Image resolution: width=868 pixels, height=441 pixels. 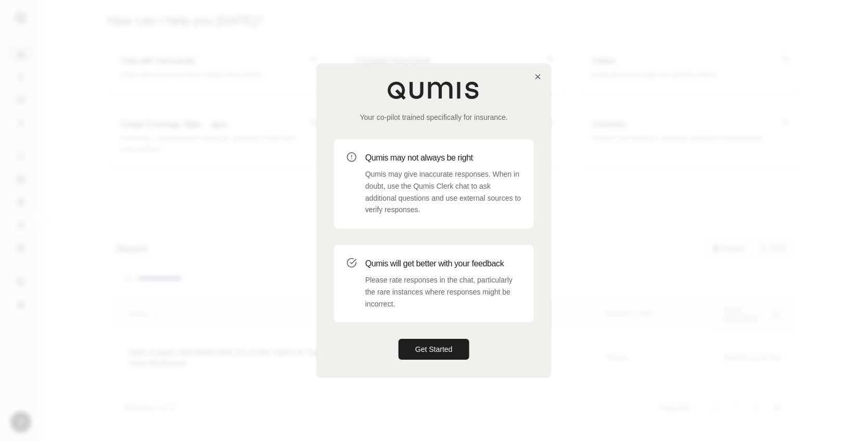 I want to click on p: Please rate responses in the chat, particularly the rare instances where responses might be incor..., so click(x=444, y=292).